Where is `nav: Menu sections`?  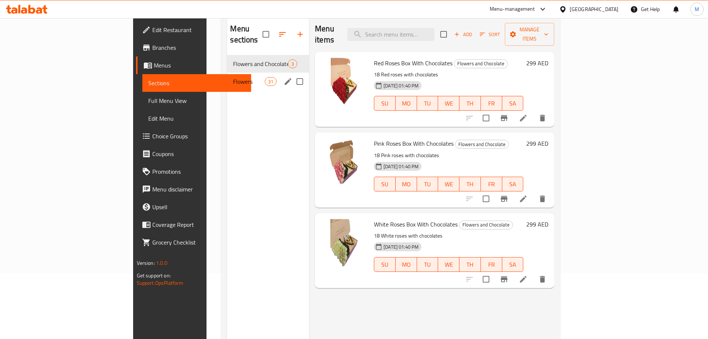 nav: Menu sections is located at coordinates (268, 73).